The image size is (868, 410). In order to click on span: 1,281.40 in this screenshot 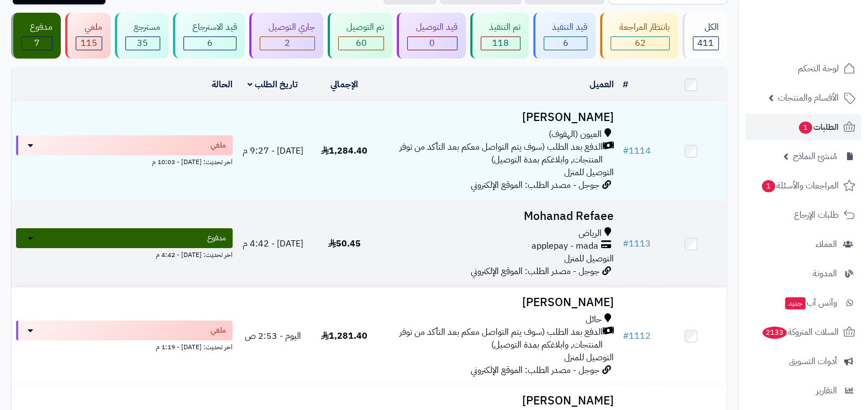, I will do `click(344, 337)`.